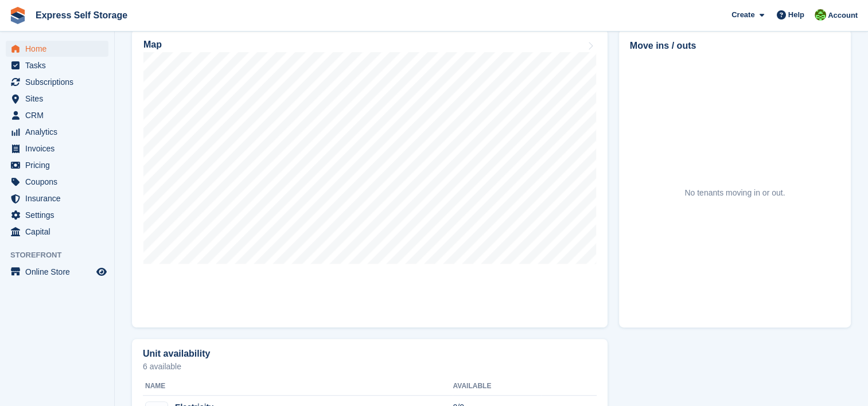 The width and height of the screenshot is (868, 406). I want to click on img: stora-icon-8386f47178a22dfd0bd8f6a31ec36ba5ce8667c1dd55bd0f319d3a0aa187defe.svg, so click(17, 15).